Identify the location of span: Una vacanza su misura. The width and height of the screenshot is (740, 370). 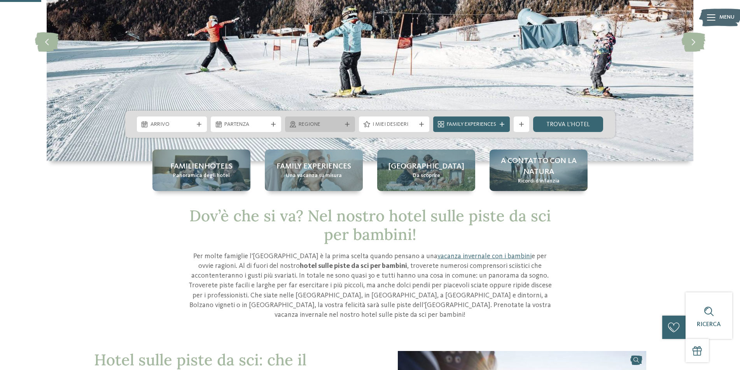
(314, 176).